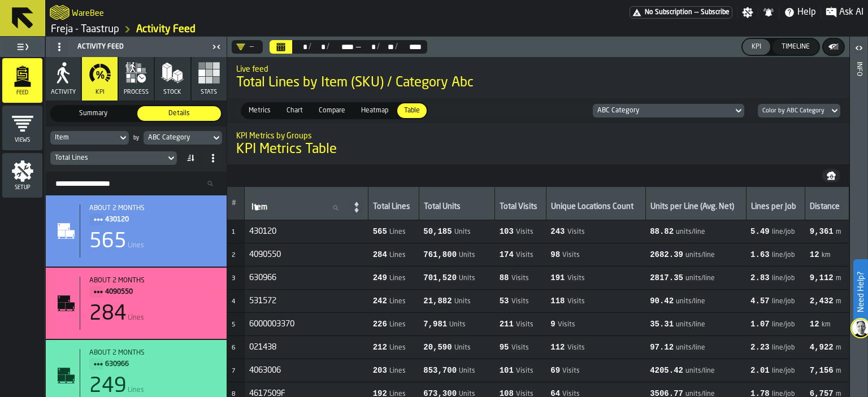 This screenshot has width=868, height=397. What do you see at coordinates (756, 47) in the screenshot?
I see `div: KPI` at bounding box center [756, 47].